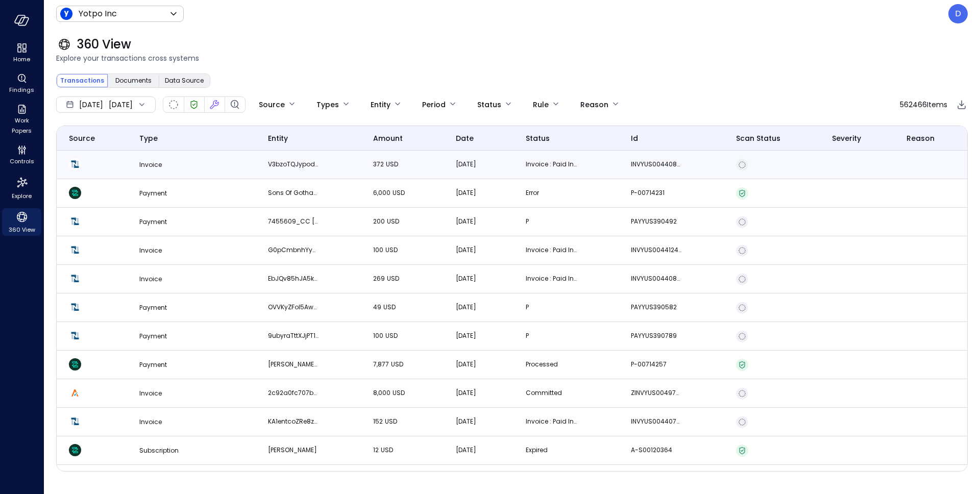 The image size is (980, 494). I want to click on p: D, so click(958, 13).